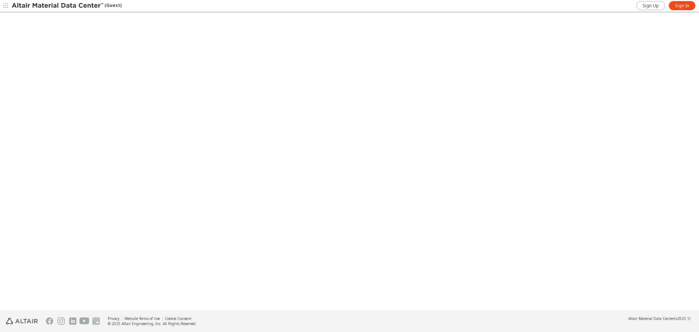  Describe the element at coordinates (659, 318) in the screenshot. I see `div: (v2025.1)` at that location.